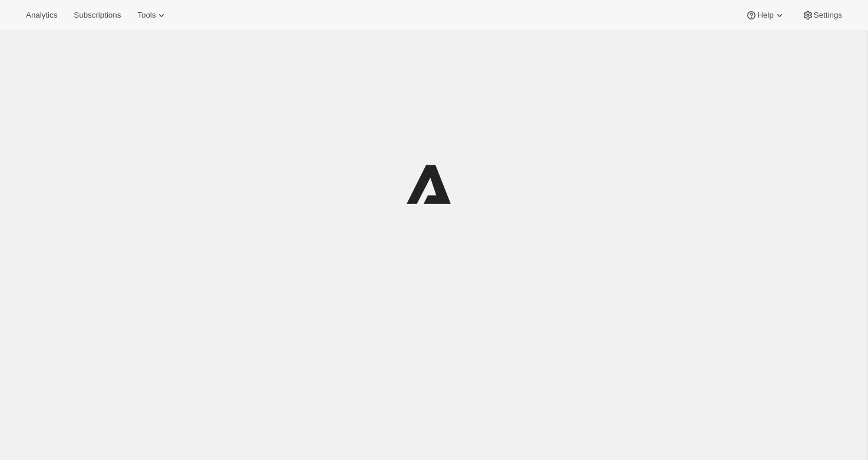 The width and height of the screenshot is (868, 460). Describe the element at coordinates (146, 15) in the screenshot. I see `span: Tools` at that location.